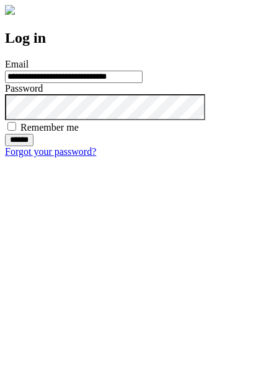  I want to click on label: Remember me, so click(50, 127).